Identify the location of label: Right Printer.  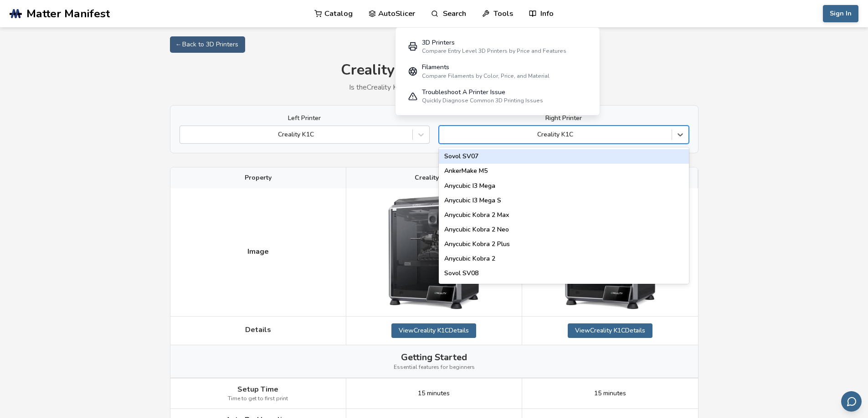
(563, 118).